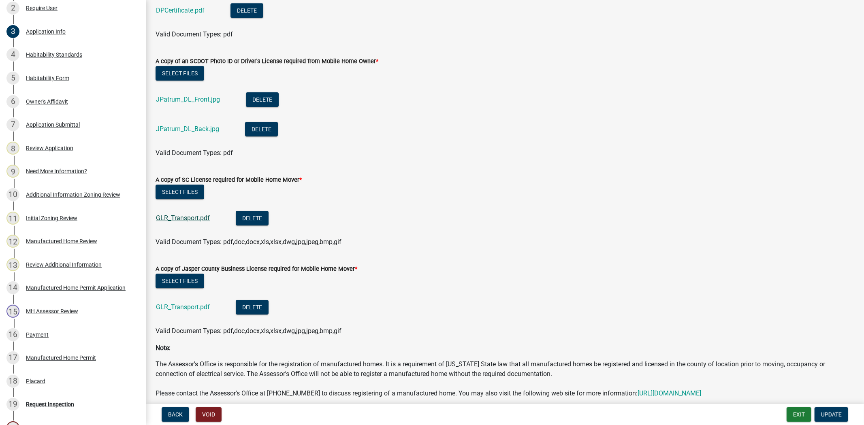 The width and height of the screenshot is (864, 425). Describe the element at coordinates (47, 102) in the screenshot. I see `div: Owner's Affidavit` at that location.